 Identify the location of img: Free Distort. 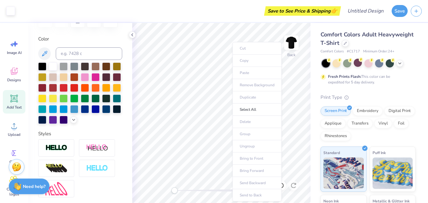
(56, 189).